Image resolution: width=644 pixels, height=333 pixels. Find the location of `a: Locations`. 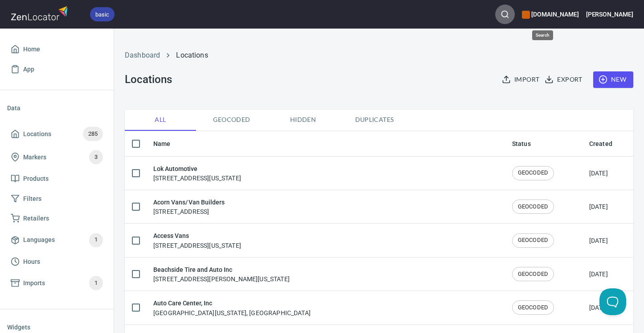

a: Locations is located at coordinates (192, 55).